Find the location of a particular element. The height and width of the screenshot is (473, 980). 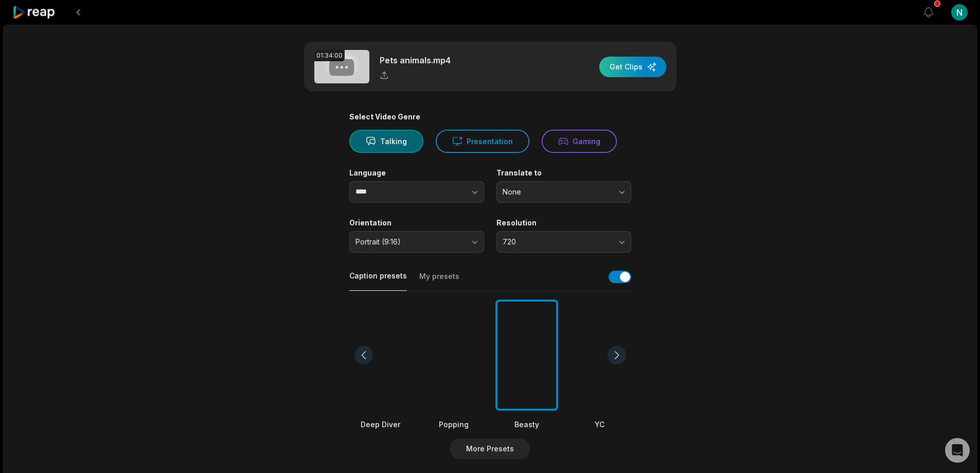

div: Popping is located at coordinates (453, 424).